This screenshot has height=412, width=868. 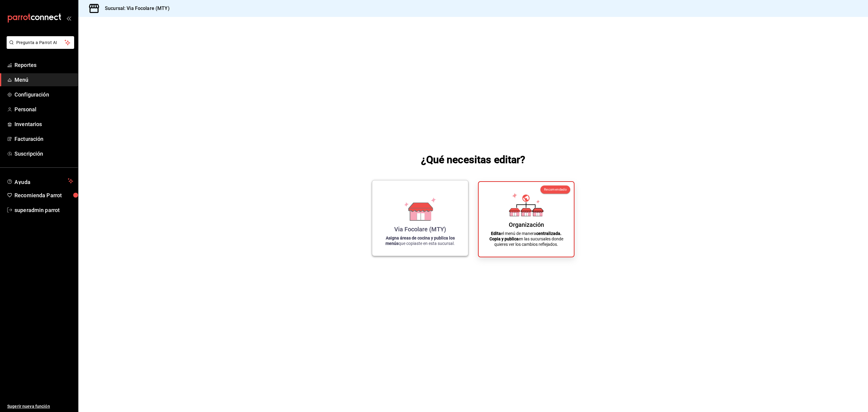 I want to click on span: Pregunta a Parrot AI, so click(x=40, y=42).